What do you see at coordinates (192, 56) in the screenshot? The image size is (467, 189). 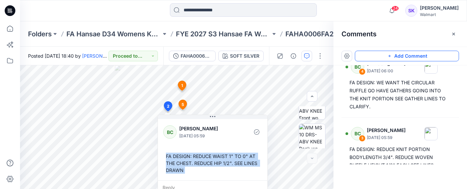 I see `button: FAHA0006FA26_LS RUFFLE MIXY DRESS` at bounding box center [192, 56].